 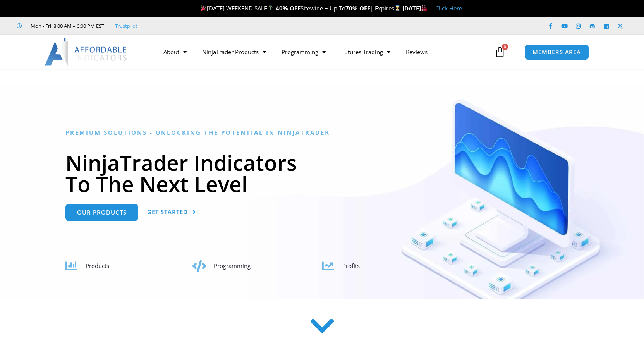 I want to click on a: Futures Trading, so click(x=366, y=52).